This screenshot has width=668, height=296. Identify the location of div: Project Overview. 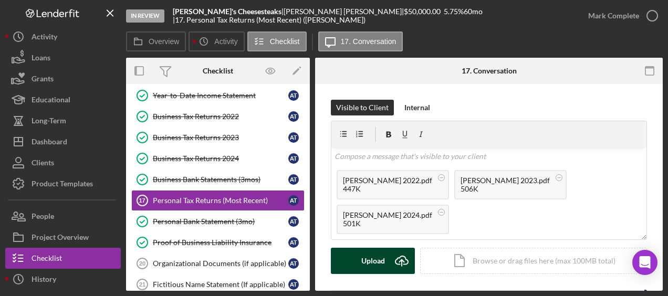
(60, 238).